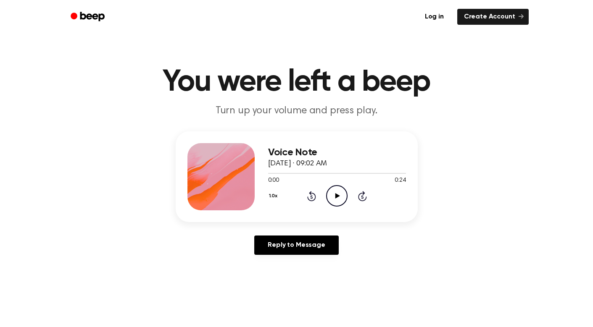 The width and height of the screenshot is (593, 327). Describe the element at coordinates (274, 196) in the screenshot. I see `button: 1.0x` at that location.